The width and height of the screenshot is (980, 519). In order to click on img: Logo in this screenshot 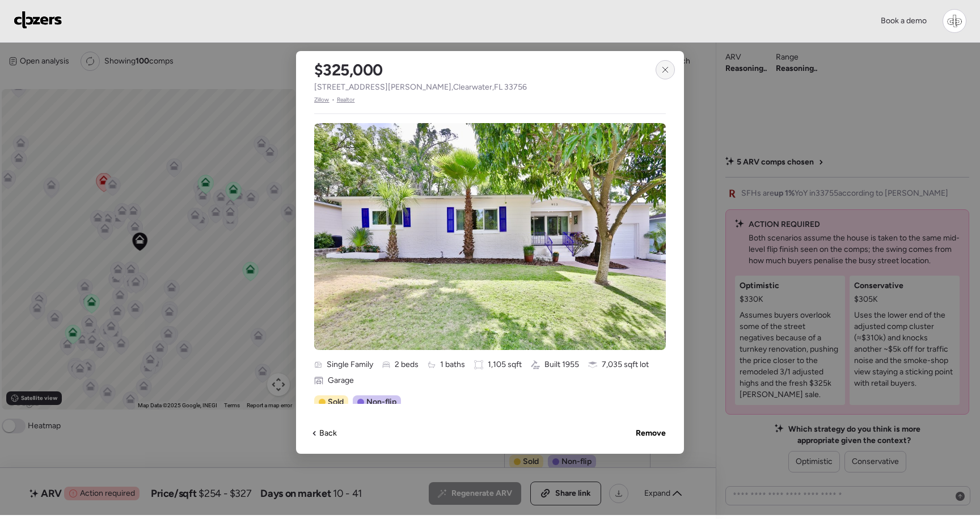, I will do `click(38, 20)`.